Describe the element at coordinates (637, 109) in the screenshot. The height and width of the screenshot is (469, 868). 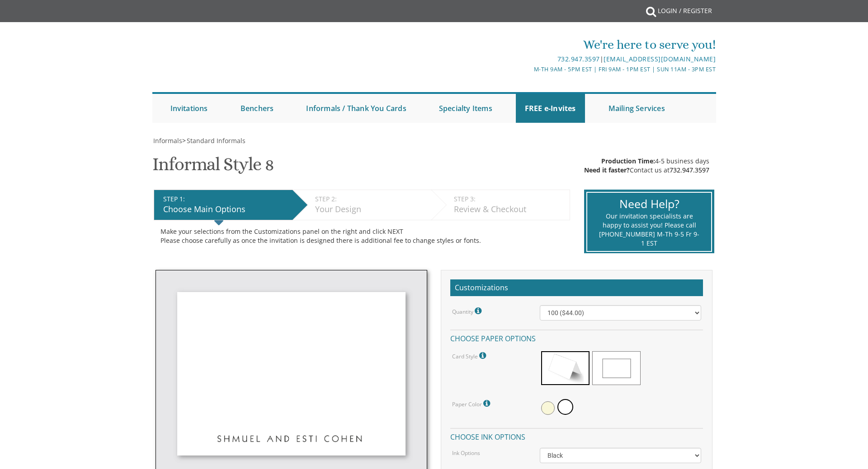
I see `a: Mailing Services` at that location.